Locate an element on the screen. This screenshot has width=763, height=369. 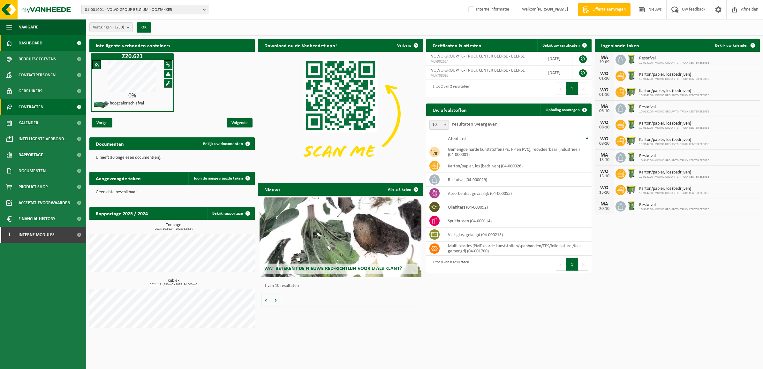
h3: Kubiek is located at coordinates (174, 282).